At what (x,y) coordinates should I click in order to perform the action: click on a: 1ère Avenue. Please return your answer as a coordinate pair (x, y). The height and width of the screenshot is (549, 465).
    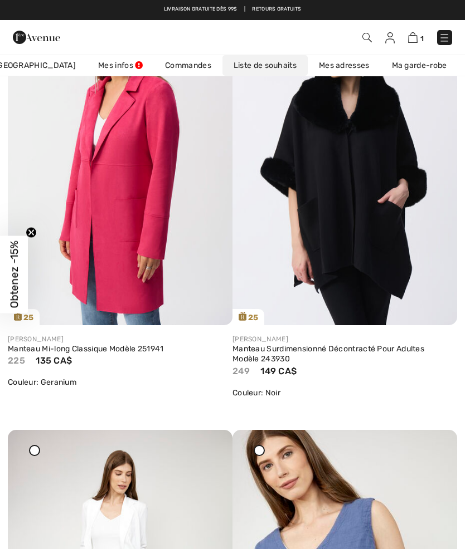
    Looking at the image, I should click on (36, 36).